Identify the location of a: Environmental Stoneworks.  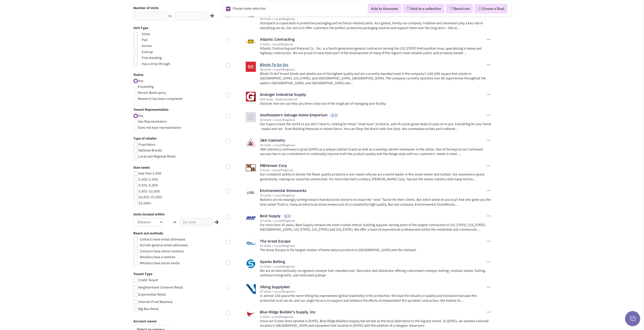
(283, 190).